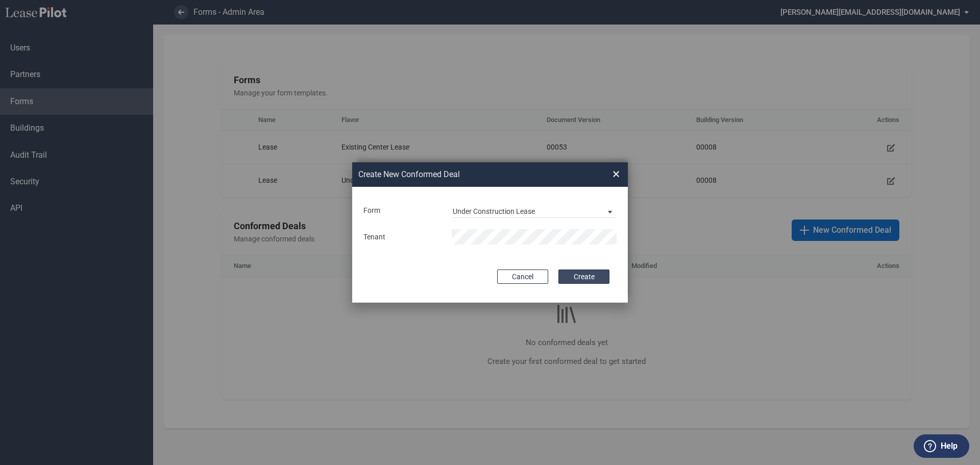  I want to click on label: Help, so click(949, 447).